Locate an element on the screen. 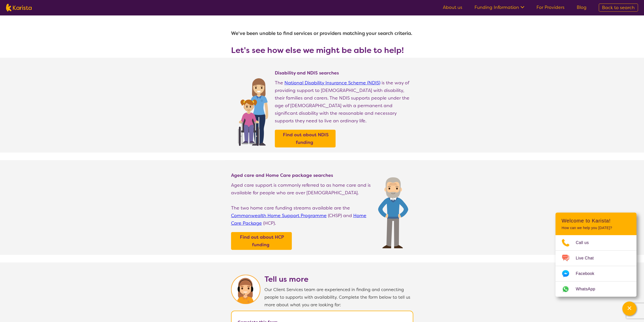 Image resolution: width=644 pixels, height=322 pixels. img: Karista logo is located at coordinates (19, 7).